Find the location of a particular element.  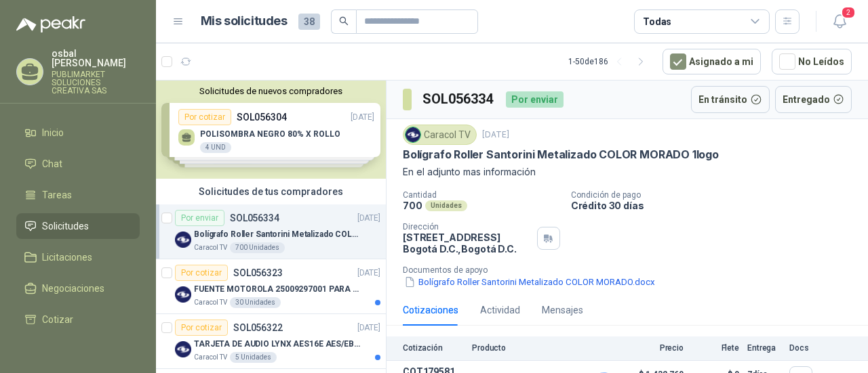

div: 30 Unidades is located at coordinates (255, 302).